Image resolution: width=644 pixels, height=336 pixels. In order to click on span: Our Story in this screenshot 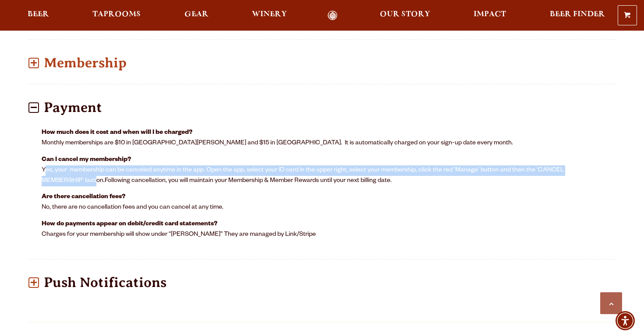, I will do `click(405, 14)`.